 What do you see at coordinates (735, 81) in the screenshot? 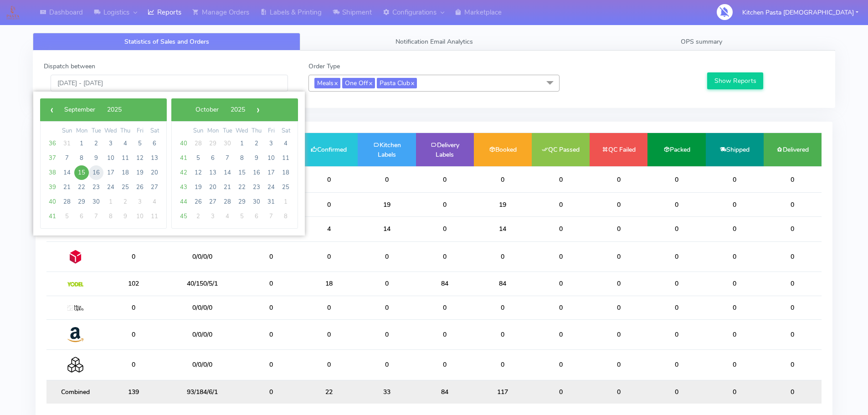
I see `button: Show Reports` at bounding box center [735, 81].